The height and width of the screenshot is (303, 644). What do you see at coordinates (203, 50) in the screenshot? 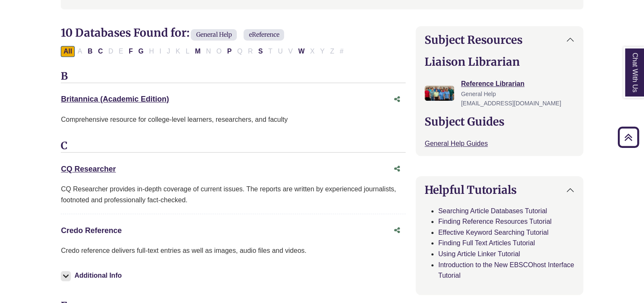
I see `div: Alpha-list to filter by first letter of database name` at bounding box center [203, 50].